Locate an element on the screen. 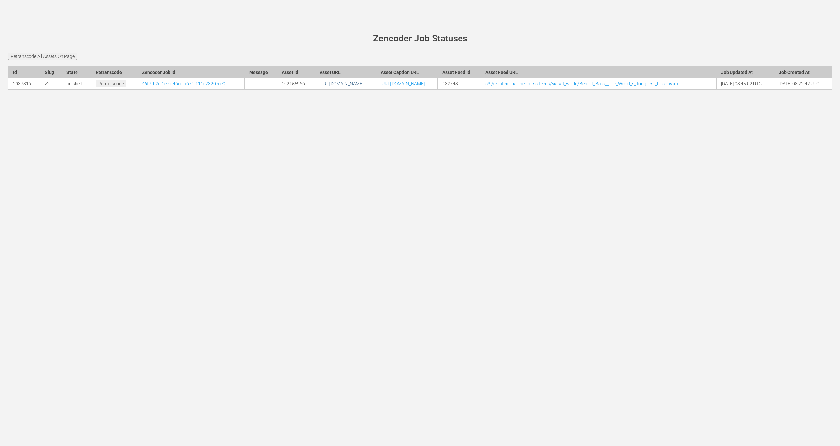 This screenshot has width=840, height=446. td: 192155966 is located at coordinates (296, 84).